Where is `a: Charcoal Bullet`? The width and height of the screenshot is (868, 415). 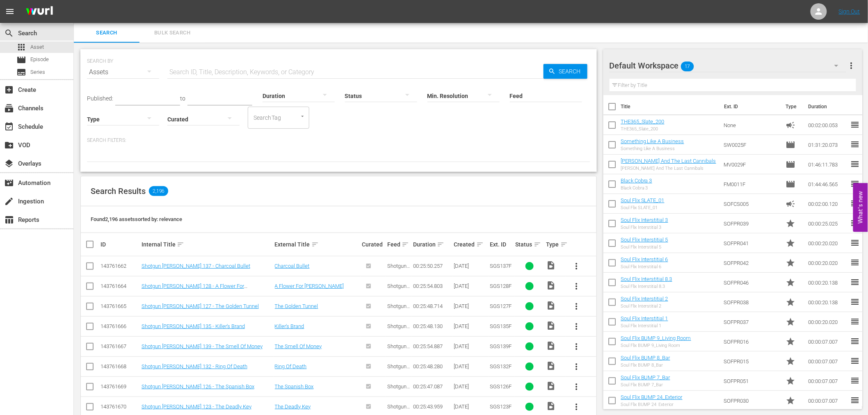 a: Charcoal Bullet is located at coordinates (292, 266).